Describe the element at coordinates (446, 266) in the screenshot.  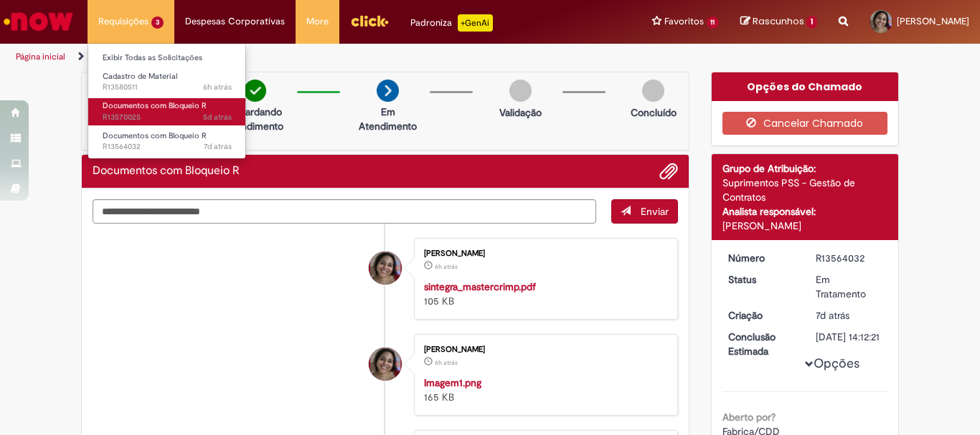
I see `time: 30/09/2025 11:04:28` at that location.